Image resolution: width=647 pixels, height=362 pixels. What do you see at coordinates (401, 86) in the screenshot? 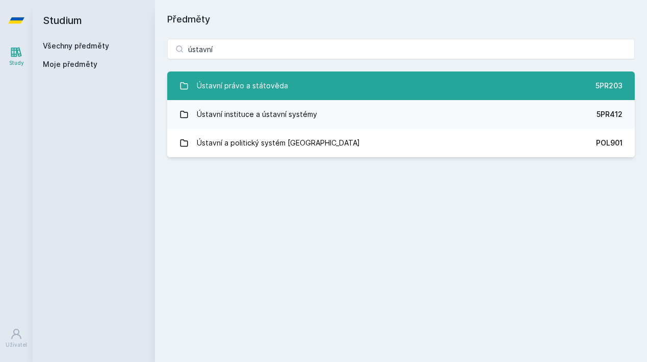
I see `a: Ústavní právo a státověda 5PR203` at bounding box center [401, 86].